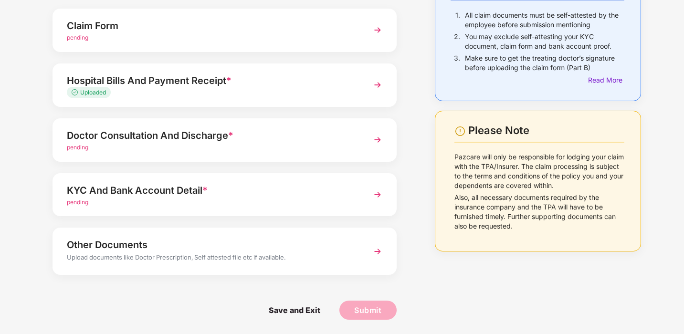 This screenshot has height=334, width=684. Describe the element at coordinates (211, 136) in the screenshot. I see `div: Doctor Consultation And Discharge` at that location.